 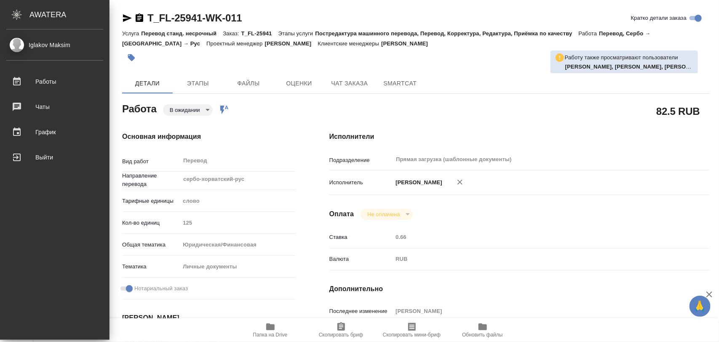 I want to click on p: Работа, so click(x=589, y=33).